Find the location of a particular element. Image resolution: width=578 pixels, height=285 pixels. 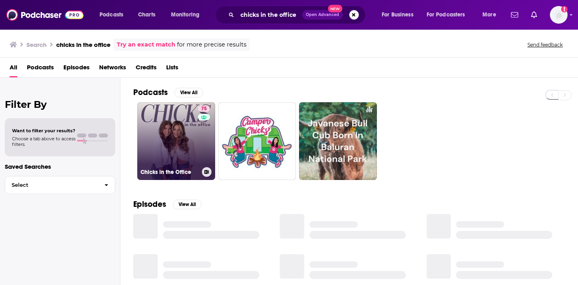

span: Choose a tab above to access filters. is located at coordinates (44, 142).